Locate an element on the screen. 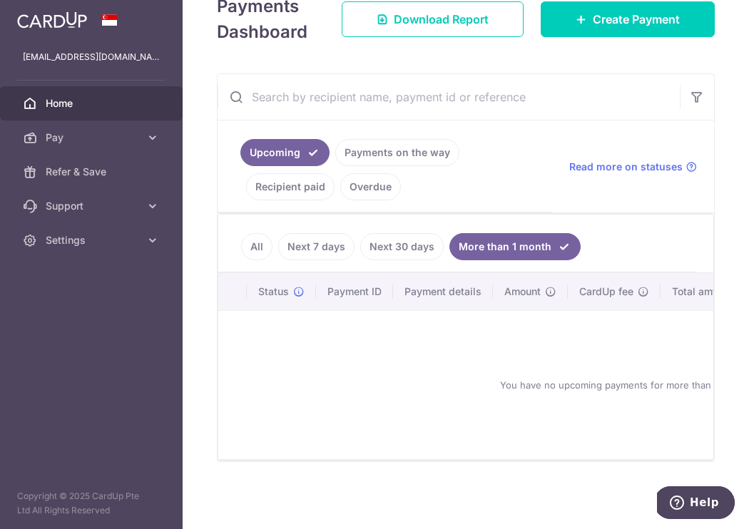 Image resolution: width=749 pixels, height=529 pixels. img: CardUp is located at coordinates (52, 20).